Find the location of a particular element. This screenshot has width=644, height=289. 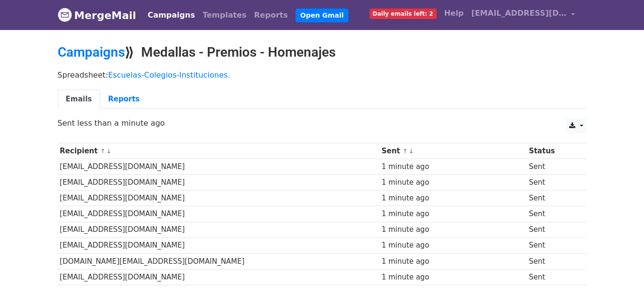

h2: ⟫ Medallas - Premios - Homenajes is located at coordinates (322, 53).